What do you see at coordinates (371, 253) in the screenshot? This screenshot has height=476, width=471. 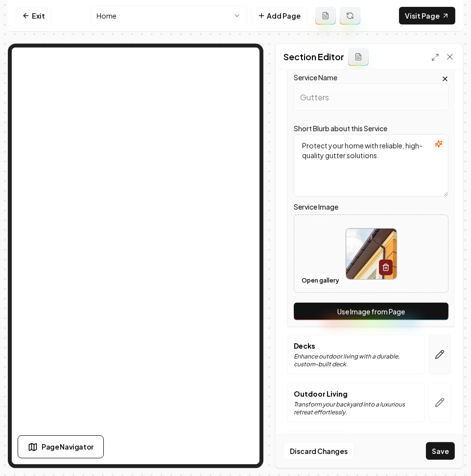 I see `img: image` at bounding box center [371, 253].